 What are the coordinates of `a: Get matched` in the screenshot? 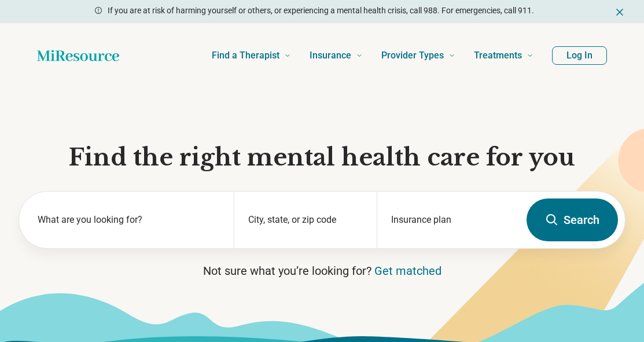 It's located at (407, 271).